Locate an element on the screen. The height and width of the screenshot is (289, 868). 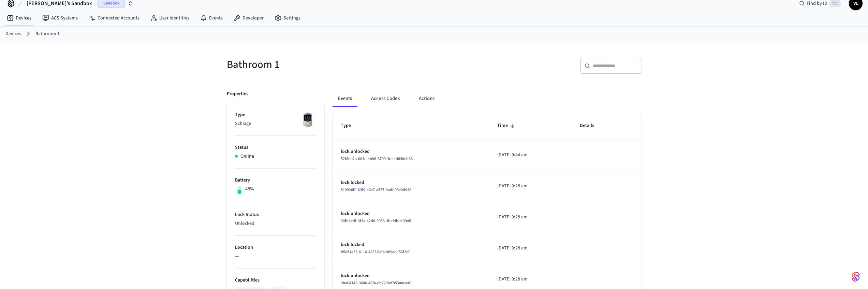
a: ACS Systems is located at coordinates (60, 18).